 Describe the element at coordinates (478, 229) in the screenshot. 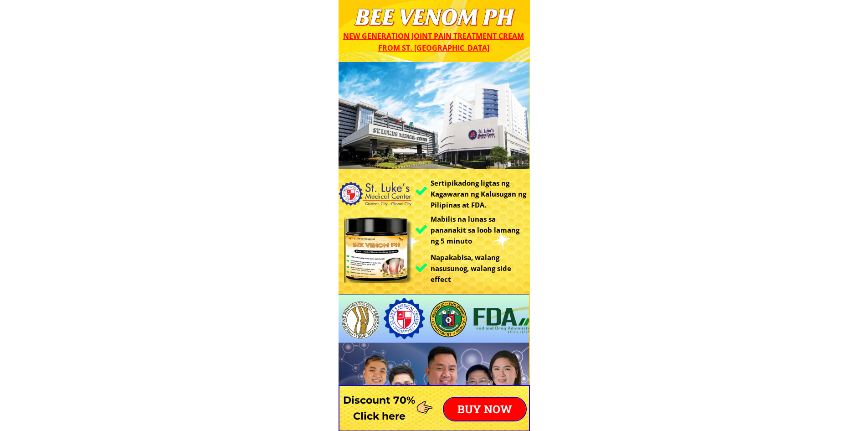

I see `h3: Mabilis na lunas sa pananakit sa loob lamang ng 5 minuto` at that location.